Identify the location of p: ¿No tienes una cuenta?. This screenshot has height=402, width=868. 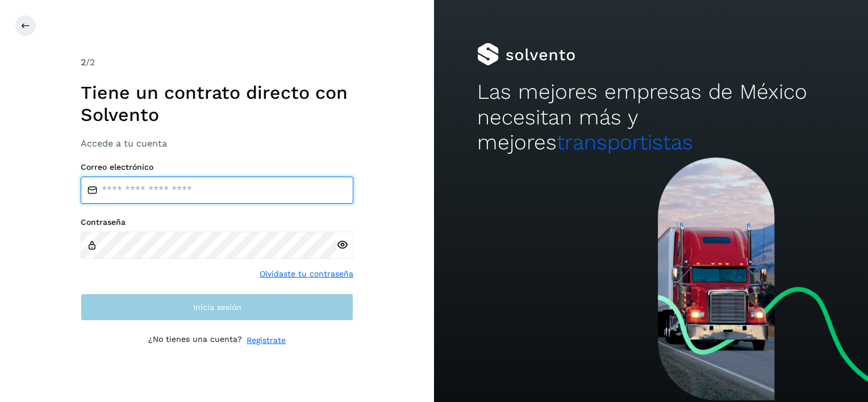
(195, 340).